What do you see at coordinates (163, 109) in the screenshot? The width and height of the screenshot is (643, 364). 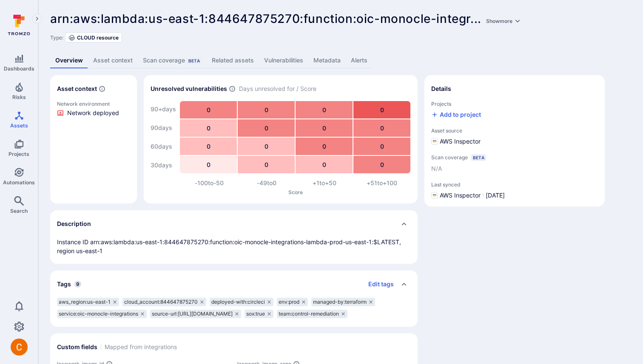 I see `div: 90+ days` at bounding box center [163, 109].